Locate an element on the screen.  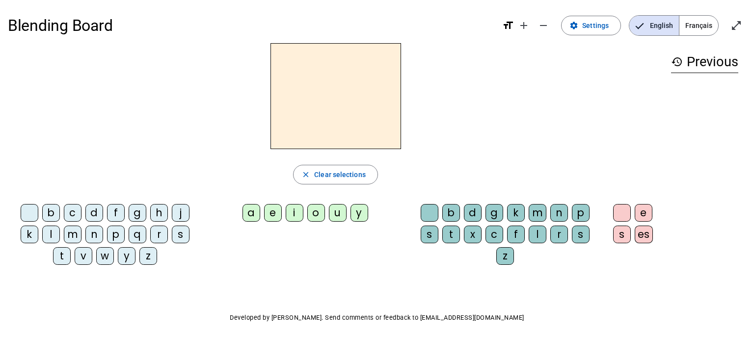
div: a is located at coordinates (251, 213).